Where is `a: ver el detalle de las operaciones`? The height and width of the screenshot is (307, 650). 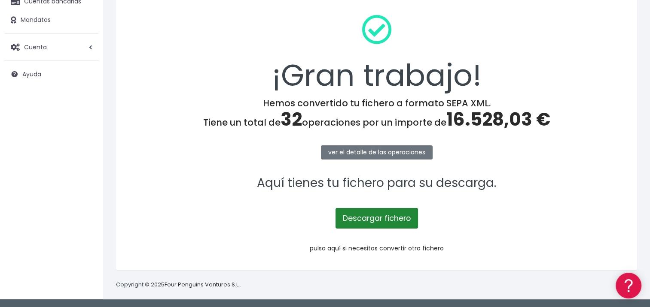
a: ver el detalle de las operaciones is located at coordinates (377, 152).